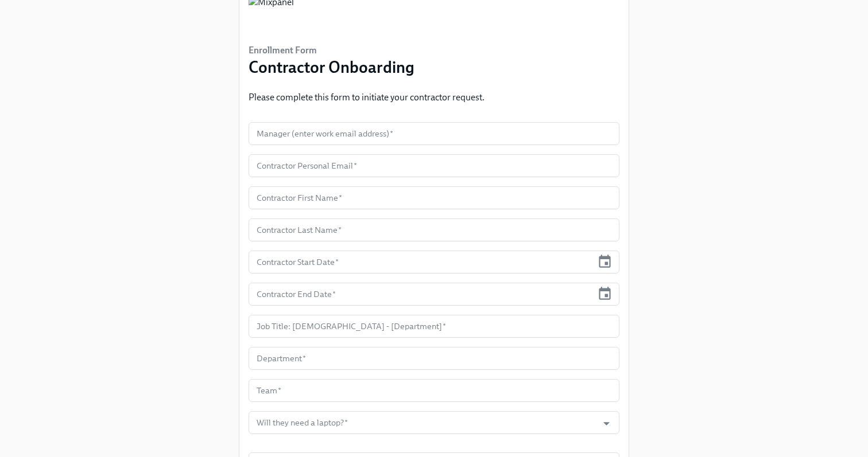 This screenshot has width=868, height=457. I want to click on button: Open, so click(606, 423).